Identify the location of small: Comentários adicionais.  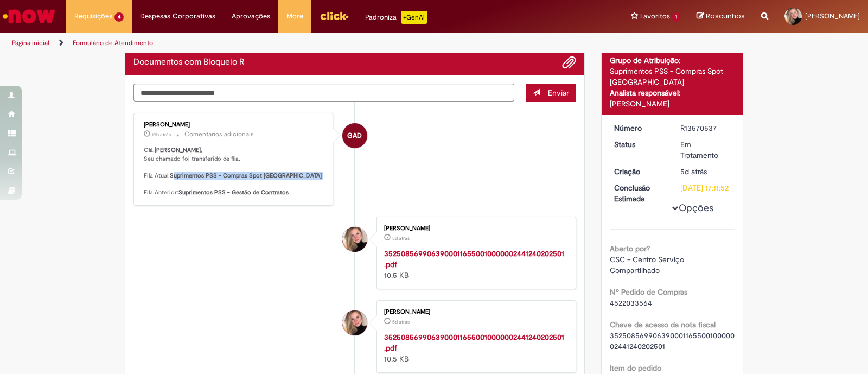
(219, 134).